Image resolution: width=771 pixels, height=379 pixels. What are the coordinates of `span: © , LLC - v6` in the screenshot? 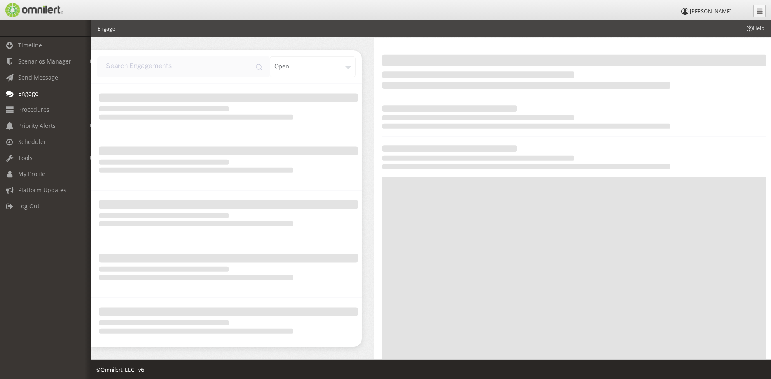 It's located at (120, 369).